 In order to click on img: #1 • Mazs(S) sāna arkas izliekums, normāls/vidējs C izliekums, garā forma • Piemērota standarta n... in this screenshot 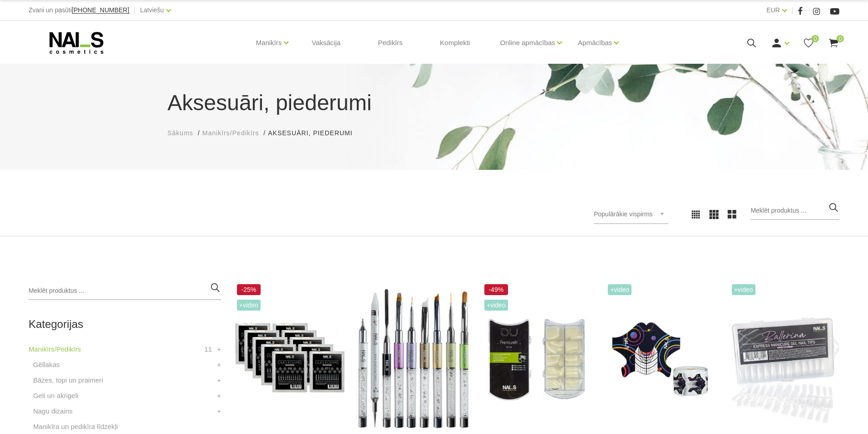, I will do `click(290, 358)`.